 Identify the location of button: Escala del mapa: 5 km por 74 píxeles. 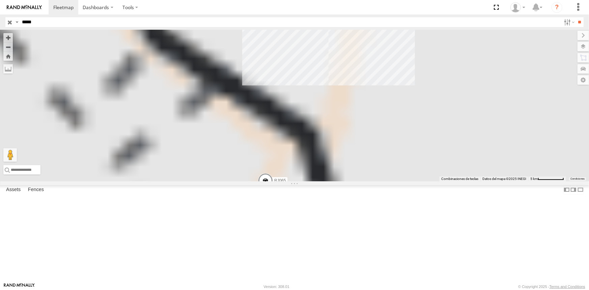
(547, 179).